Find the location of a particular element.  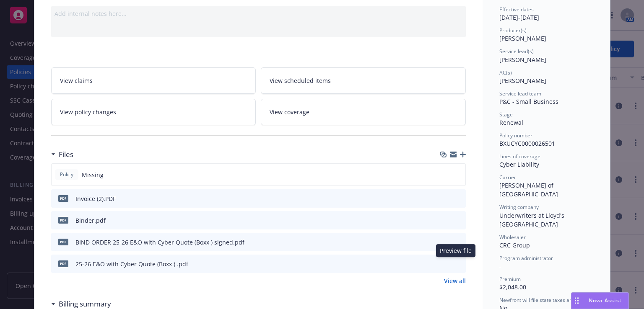

a: View all is located at coordinates (455, 280).